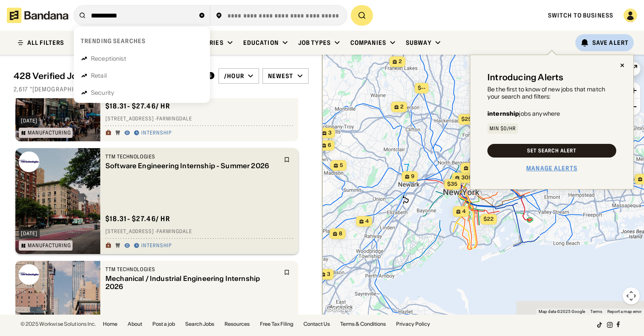 This screenshot has width=644, height=336. What do you see at coordinates (106, 76) in the screenshot?
I see `div: 428 Verified Jobs` at bounding box center [106, 76].